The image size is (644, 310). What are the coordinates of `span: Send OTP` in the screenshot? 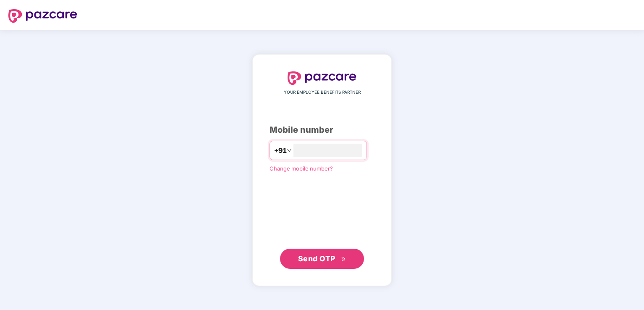 It's located at (317, 258).